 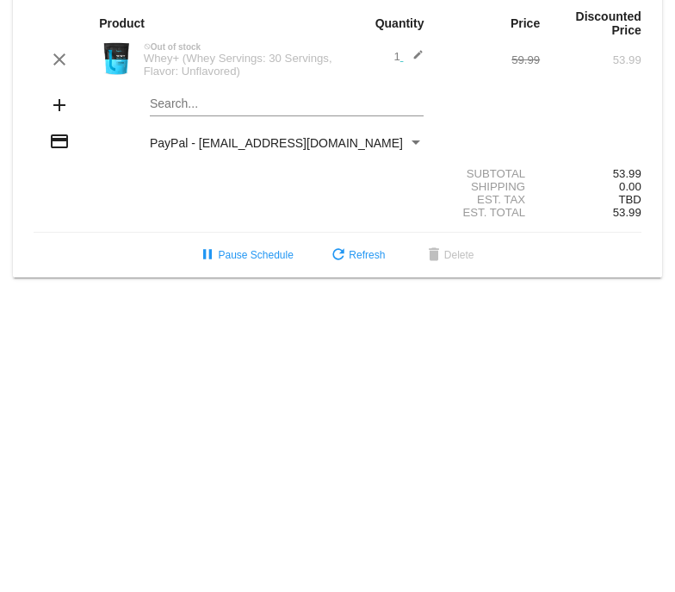 I want to click on mat-icon: delete, so click(x=434, y=256).